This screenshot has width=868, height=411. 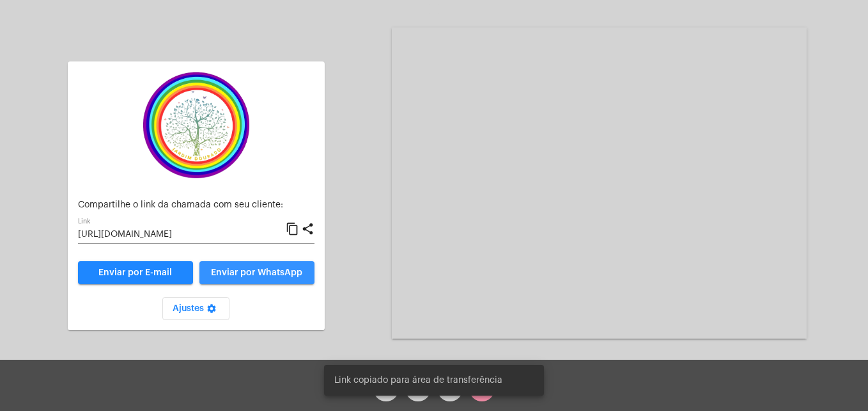 What do you see at coordinates (135, 272) in the screenshot?
I see `span: Enviar por E-mail` at bounding box center [135, 272].